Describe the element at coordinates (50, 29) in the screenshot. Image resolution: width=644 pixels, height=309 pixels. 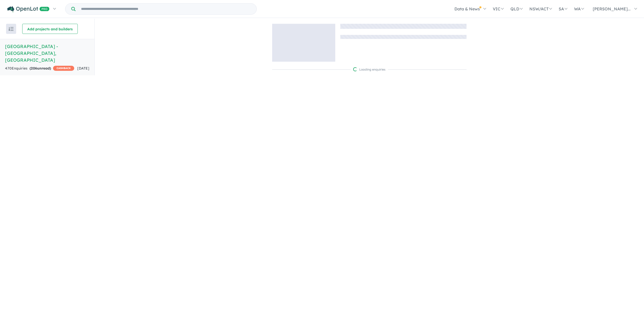
I see `button: Add projects and builders` at that location.